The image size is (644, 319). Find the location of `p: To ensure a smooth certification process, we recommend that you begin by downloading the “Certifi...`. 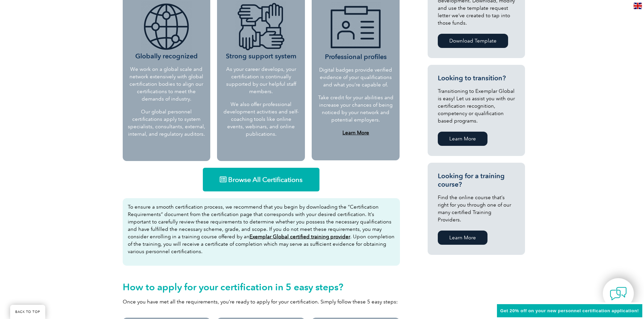

p: To ensure a smooth certification process, we recommend that you begin by downloading the “Certifi... is located at coordinates (261, 229).